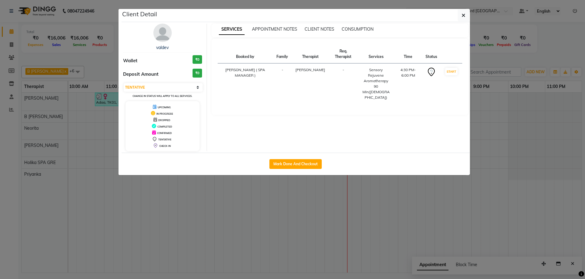 The height and width of the screenshot is (279, 585). What do you see at coordinates (163, 33) in the screenshot?
I see `img: avatar` at bounding box center [163, 33].